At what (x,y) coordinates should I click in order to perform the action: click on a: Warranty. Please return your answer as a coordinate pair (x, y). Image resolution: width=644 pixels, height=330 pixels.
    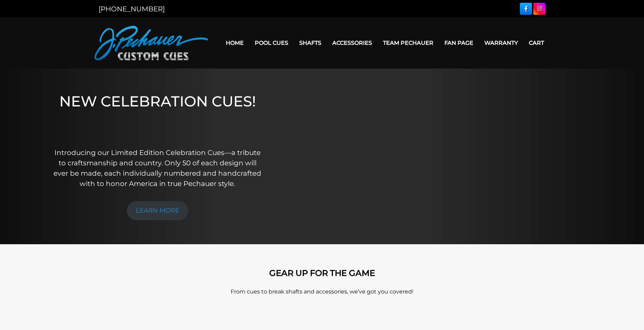
    Looking at the image, I should click on (501, 42).